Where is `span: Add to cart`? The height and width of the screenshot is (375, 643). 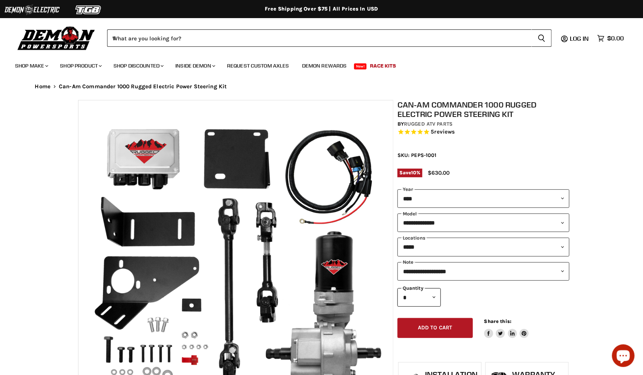
span: Add to cart is located at coordinates (435, 327).